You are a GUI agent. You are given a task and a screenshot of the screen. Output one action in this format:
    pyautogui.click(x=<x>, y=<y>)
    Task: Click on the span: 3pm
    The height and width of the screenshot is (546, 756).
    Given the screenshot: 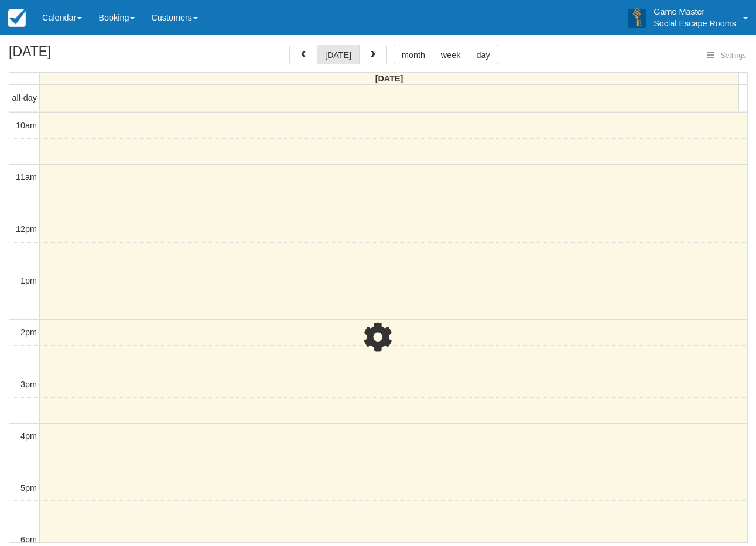 What is the action you would take?
    pyautogui.click(x=29, y=384)
    